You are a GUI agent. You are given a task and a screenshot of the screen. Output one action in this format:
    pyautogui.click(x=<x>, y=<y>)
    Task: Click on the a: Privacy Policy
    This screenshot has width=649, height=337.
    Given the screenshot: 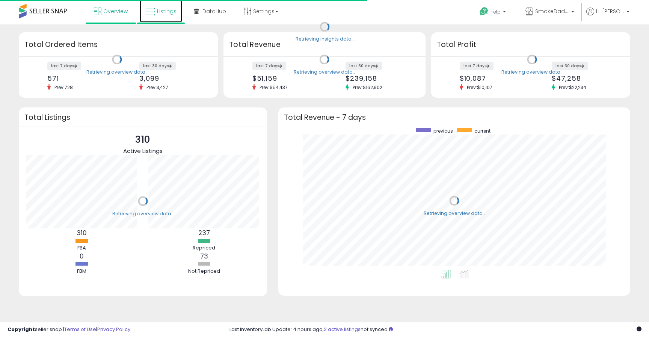 What is the action you would take?
    pyautogui.click(x=114, y=329)
    